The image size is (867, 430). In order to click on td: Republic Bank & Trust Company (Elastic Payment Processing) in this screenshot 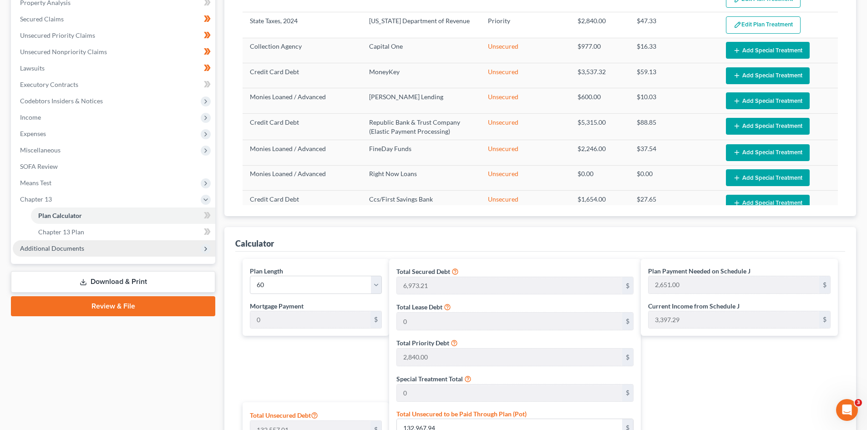, I will do `click(422, 127)`.